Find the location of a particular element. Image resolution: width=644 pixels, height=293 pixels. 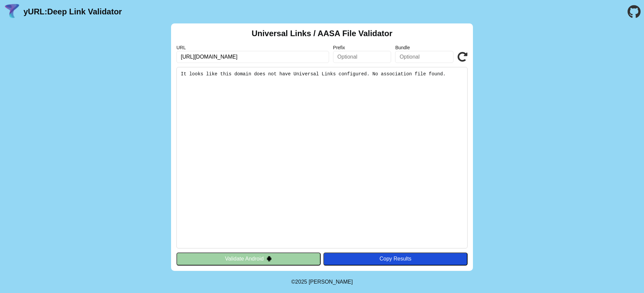

img: droidIcon.svg is located at coordinates (269, 258).